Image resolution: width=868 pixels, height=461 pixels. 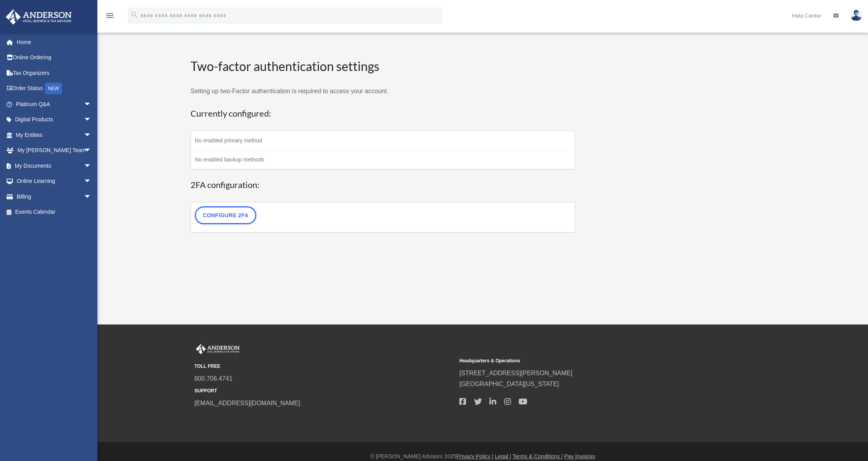 What do you see at coordinates (589, 361) in the screenshot?
I see `small: Headquarters & Operations` at bounding box center [589, 361].